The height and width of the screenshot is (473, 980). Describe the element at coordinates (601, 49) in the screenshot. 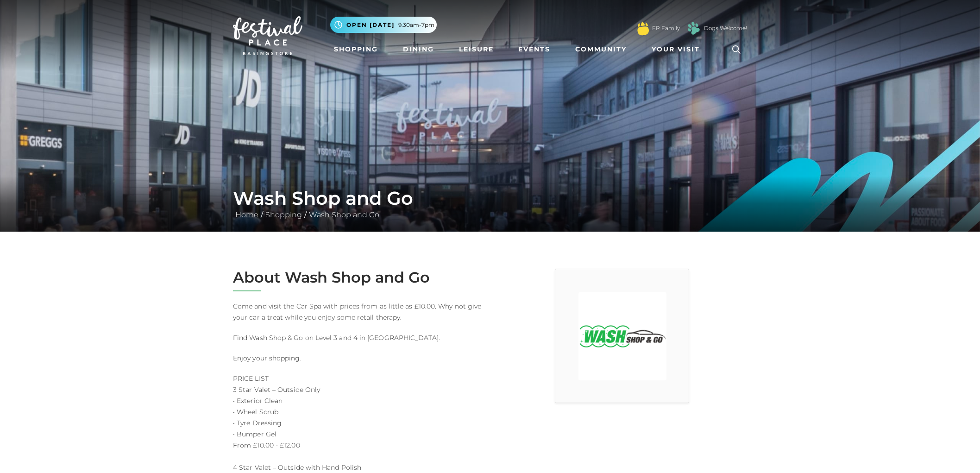

I see `a: Community` at that location.